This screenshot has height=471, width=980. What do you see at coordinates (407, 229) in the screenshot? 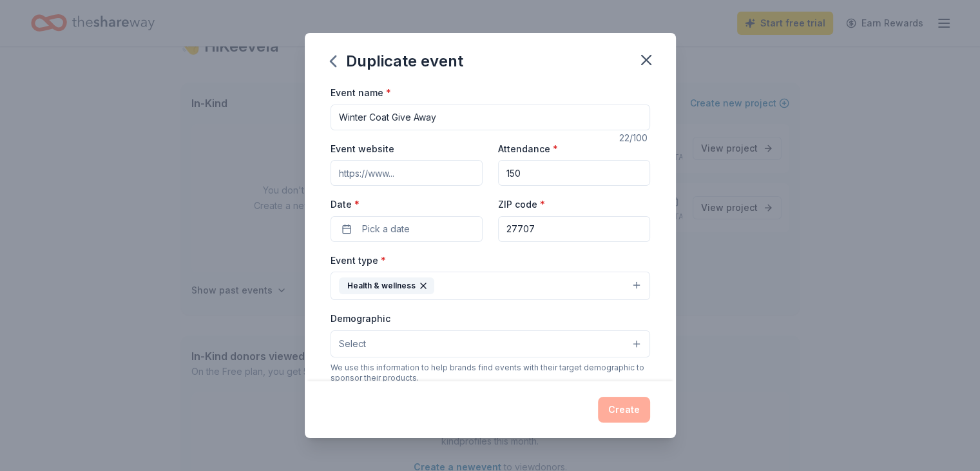
I see `button: Pick a date` at bounding box center [407, 229].